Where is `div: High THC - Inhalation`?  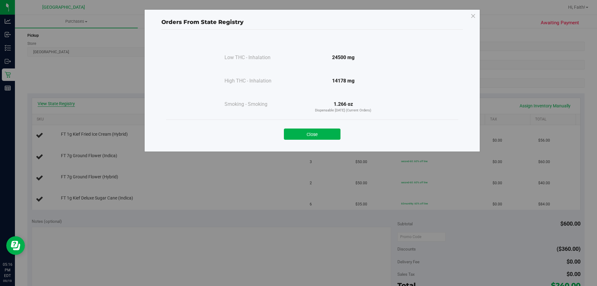 div: High THC - Inhalation is located at coordinates (256, 81).